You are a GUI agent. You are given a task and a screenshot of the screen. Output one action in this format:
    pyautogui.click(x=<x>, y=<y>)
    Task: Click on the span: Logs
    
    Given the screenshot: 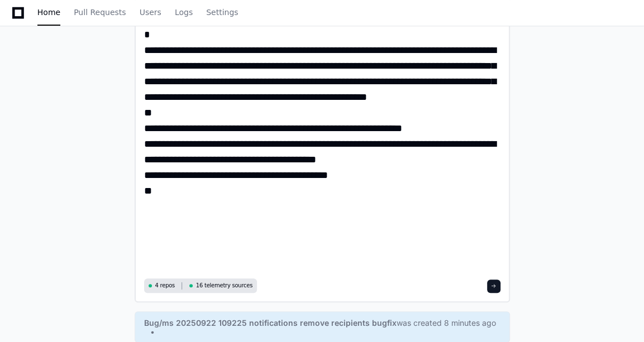 What is the action you would take?
    pyautogui.click(x=183, y=13)
    